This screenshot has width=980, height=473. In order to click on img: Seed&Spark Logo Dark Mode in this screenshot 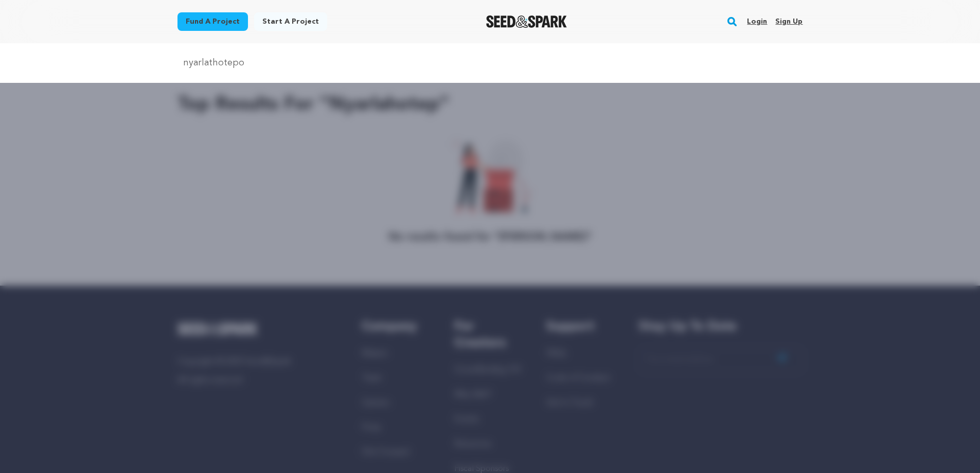, I will do `click(526, 22)`.